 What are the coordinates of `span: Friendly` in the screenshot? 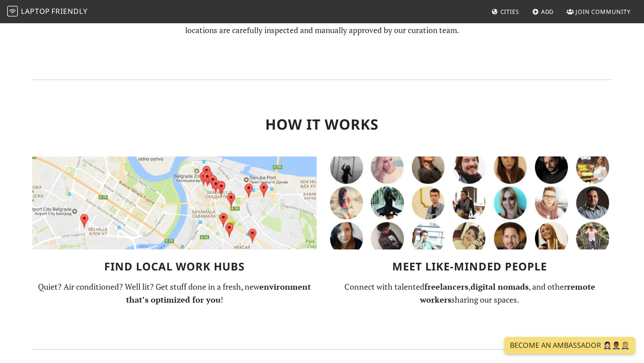 It's located at (69, 11).